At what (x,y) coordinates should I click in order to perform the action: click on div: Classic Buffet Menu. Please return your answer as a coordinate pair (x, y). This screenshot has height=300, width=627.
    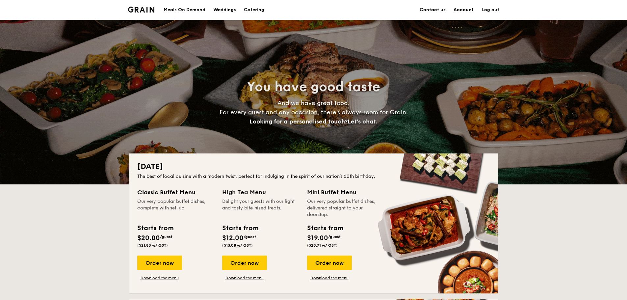
    Looking at the image, I should click on (176, 192).